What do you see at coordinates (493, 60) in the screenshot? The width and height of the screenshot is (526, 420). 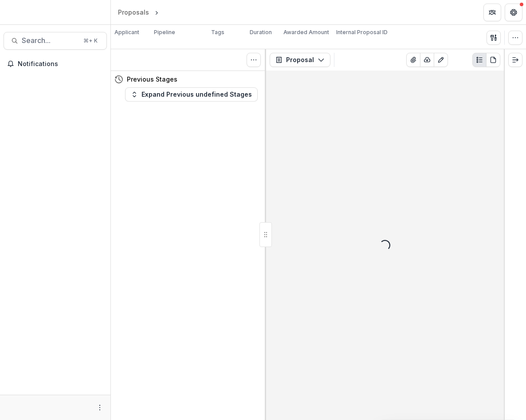 I see `button: PDF view` at bounding box center [493, 60].